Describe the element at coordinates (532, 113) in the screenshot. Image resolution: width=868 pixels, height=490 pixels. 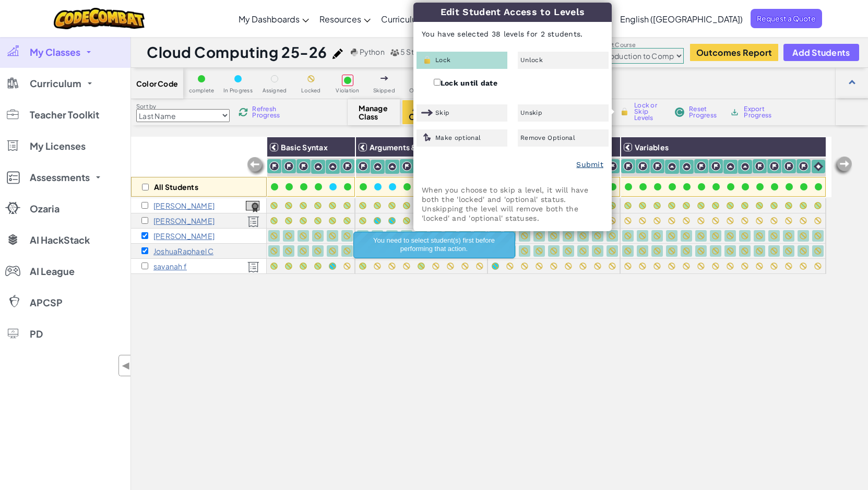
I see `span: Unskip` at that location.